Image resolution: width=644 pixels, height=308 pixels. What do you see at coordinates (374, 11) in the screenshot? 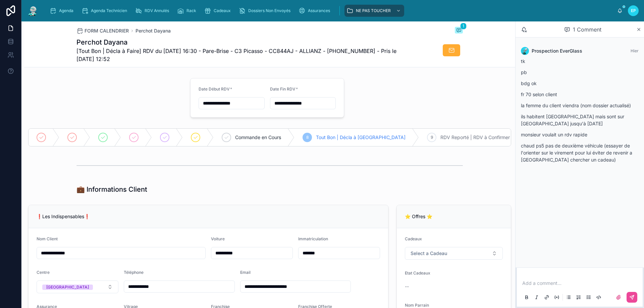
I see `span: NE PAS TOUCHER` at bounding box center [374, 11].